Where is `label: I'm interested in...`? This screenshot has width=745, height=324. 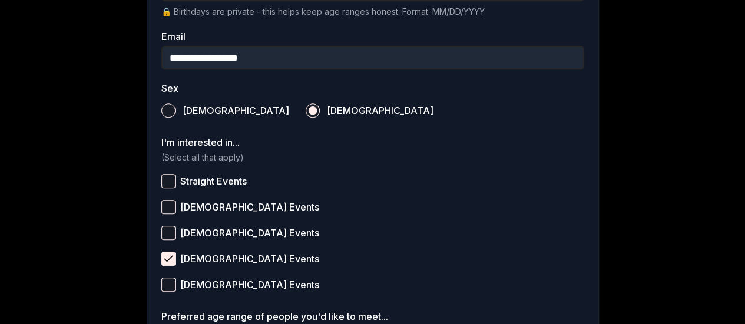
label: I'm interested in... is located at coordinates (373, 142).